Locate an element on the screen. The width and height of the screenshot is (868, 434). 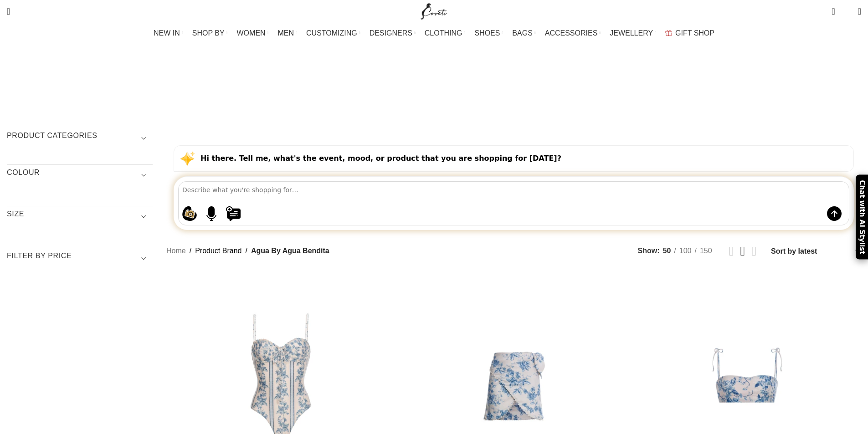
span: DESIGNERS is located at coordinates (391, 33).